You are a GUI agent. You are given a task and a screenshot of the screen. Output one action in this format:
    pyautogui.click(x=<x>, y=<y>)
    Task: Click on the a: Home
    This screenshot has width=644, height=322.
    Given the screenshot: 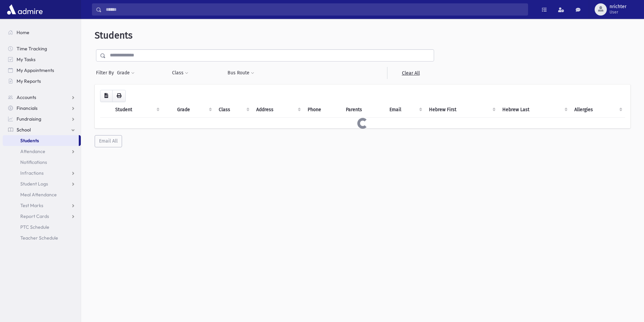 What is the action you would take?
    pyautogui.click(x=41, y=32)
    